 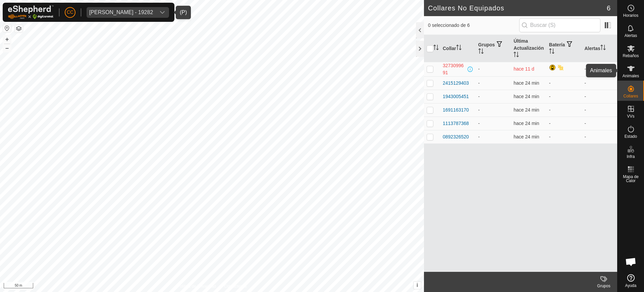 What do you see at coordinates (560, 25) in the screenshot?
I see `input: Buscar (S)` at bounding box center [560, 25].